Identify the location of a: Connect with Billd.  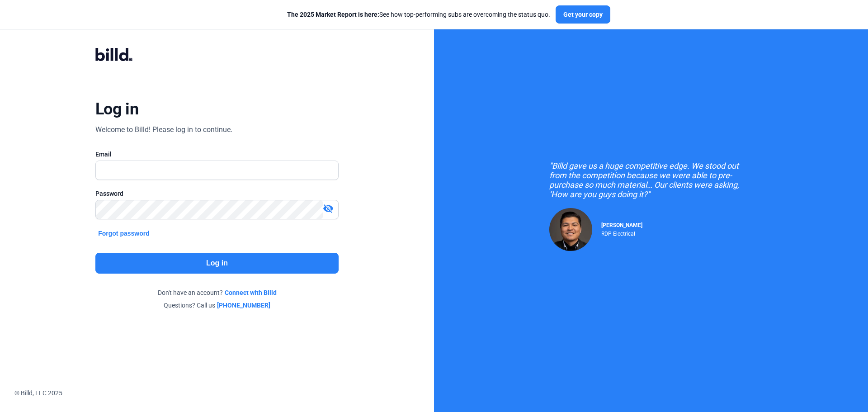
(251, 293).